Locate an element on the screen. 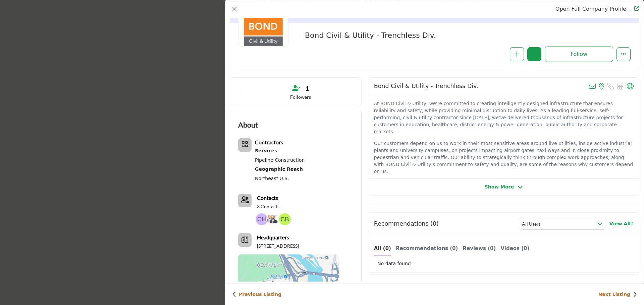 This screenshot has height=305, width=644. h2: About is located at coordinates (248, 124).